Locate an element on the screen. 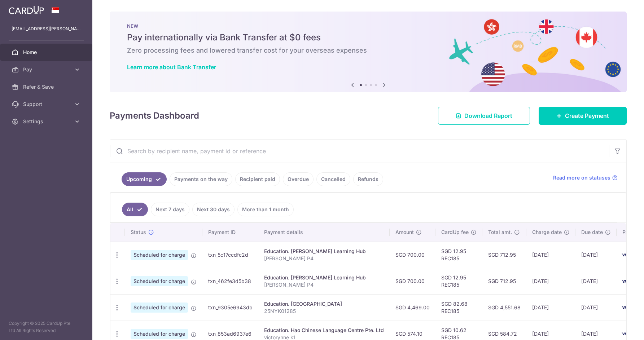  td: SGD 4,469.00 is located at coordinates (413, 307).